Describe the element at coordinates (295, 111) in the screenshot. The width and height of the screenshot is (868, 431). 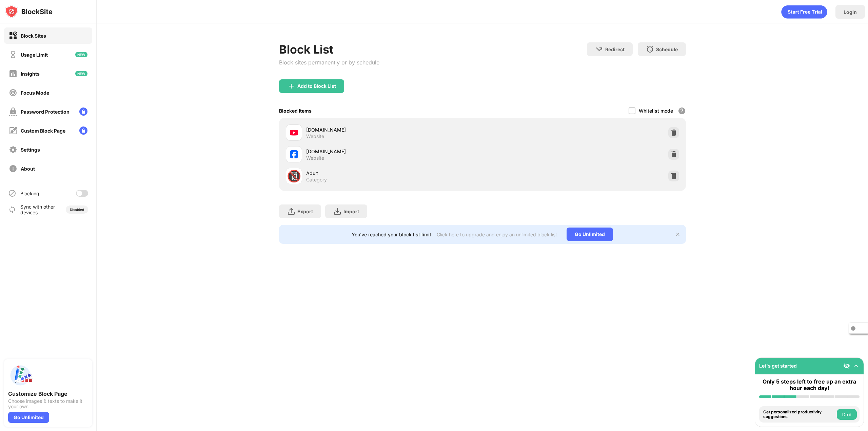
I see `div: Blocked Items` at that location.